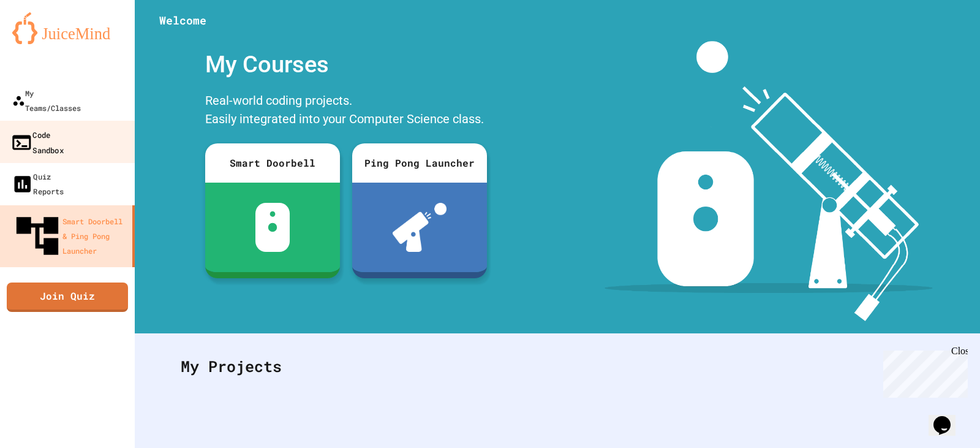 This screenshot has width=980, height=448. Describe the element at coordinates (67, 28) in the screenshot. I see `img: logo-orange.svg` at that location.